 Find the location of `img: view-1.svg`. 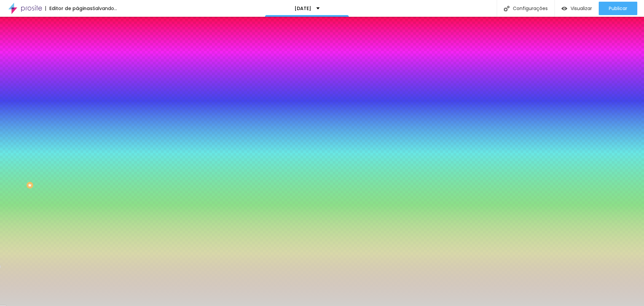

img: view-1.svg is located at coordinates (564, 8).